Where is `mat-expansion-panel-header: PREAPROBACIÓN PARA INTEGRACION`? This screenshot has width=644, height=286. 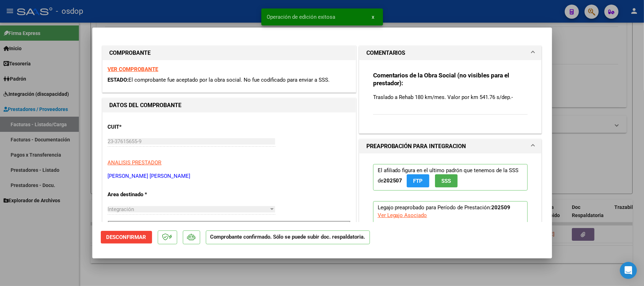 mat-expansion-panel-header: PREAPROBACIÓN PARA INTEGRACION is located at coordinates (451, 146).